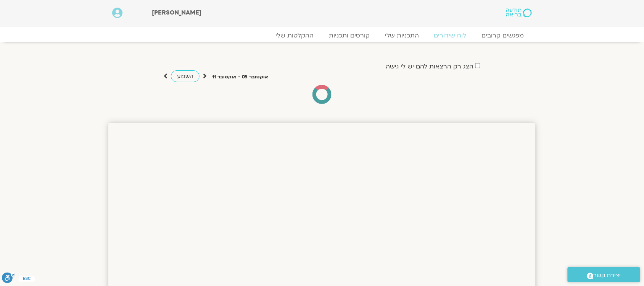 This screenshot has width=644, height=286. Describe the element at coordinates (295, 35) in the screenshot. I see `a: ההקלטות שלי` at that location.